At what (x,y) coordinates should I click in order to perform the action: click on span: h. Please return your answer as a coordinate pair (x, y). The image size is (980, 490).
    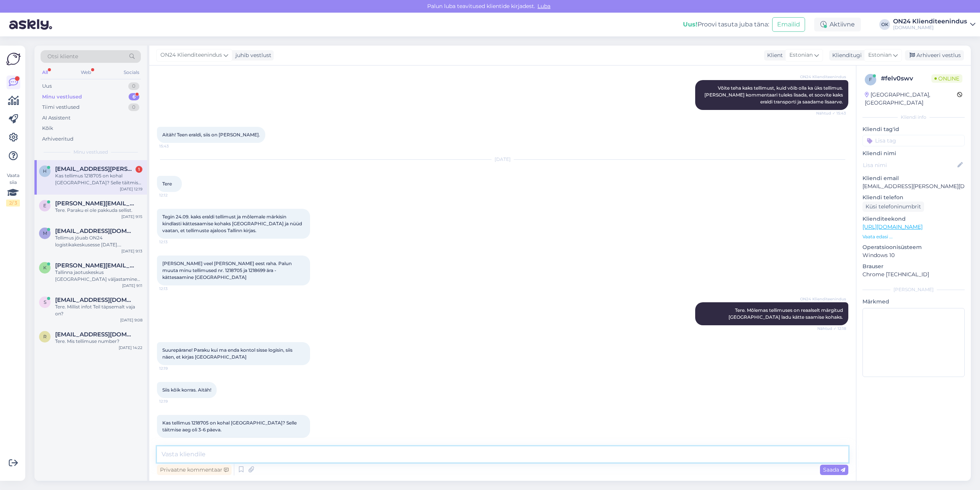
    Looking at the image, I should click on (45, 171).